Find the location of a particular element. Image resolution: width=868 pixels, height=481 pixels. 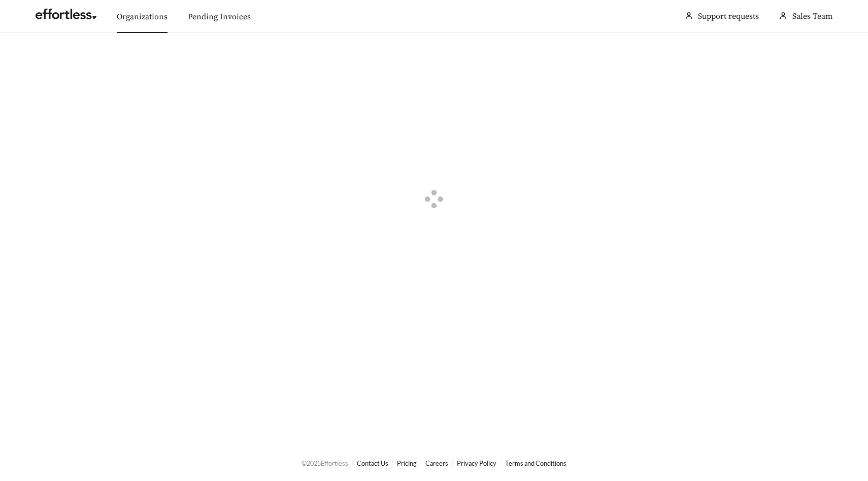

a: Organizations is located at coordinates (142, 17).